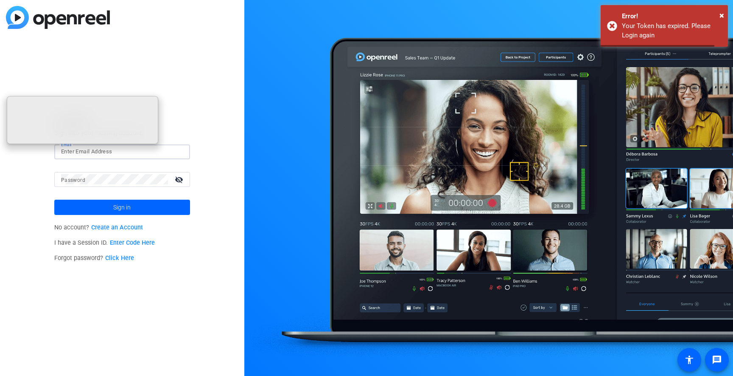 This screenshot has height=376, width=733. I want to click on span: I have a Session ID., so click(104, 242).